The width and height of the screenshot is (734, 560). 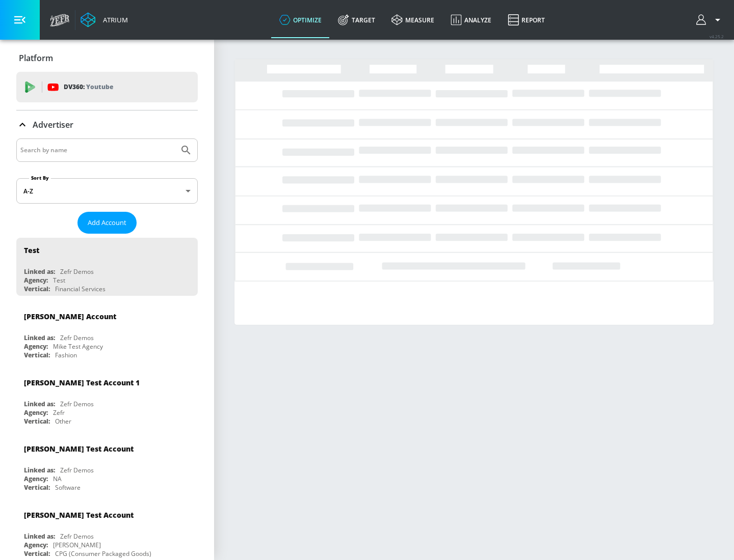 I want to click on p: Youtube, so click(x=99, y=86).